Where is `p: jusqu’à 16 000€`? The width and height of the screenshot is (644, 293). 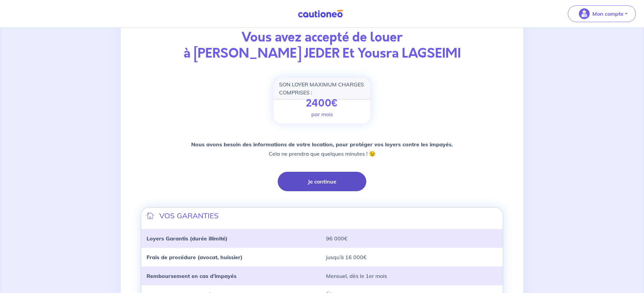
p: jusqu’à 16 000€ is located at coordinates (412, 257).